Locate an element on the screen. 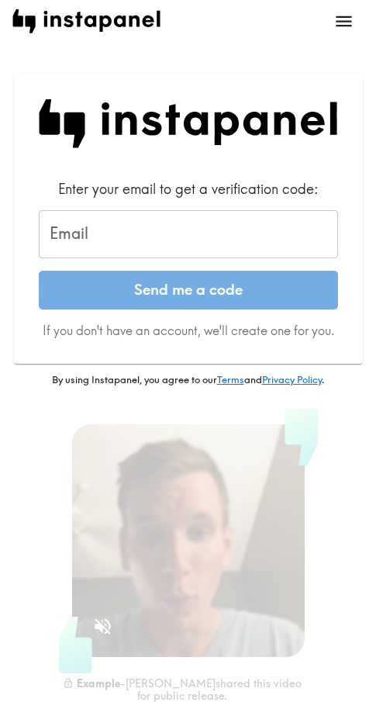  button: Sound is off is located at coordinates (102, 626).